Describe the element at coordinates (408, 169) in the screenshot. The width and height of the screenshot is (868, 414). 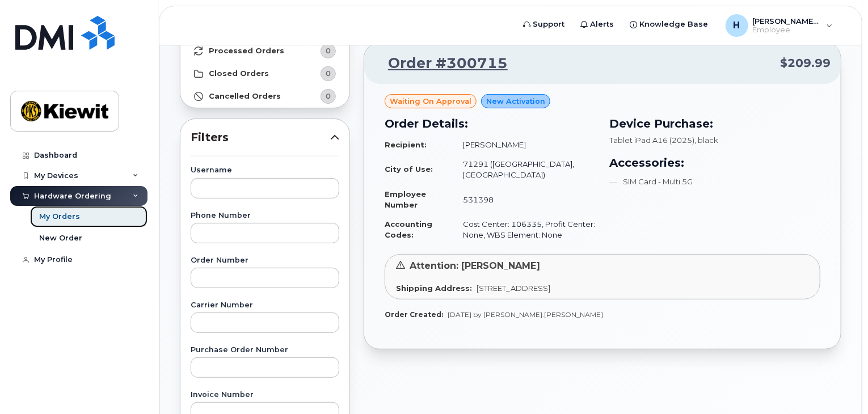
I see `strong: City of Use:` at that location.